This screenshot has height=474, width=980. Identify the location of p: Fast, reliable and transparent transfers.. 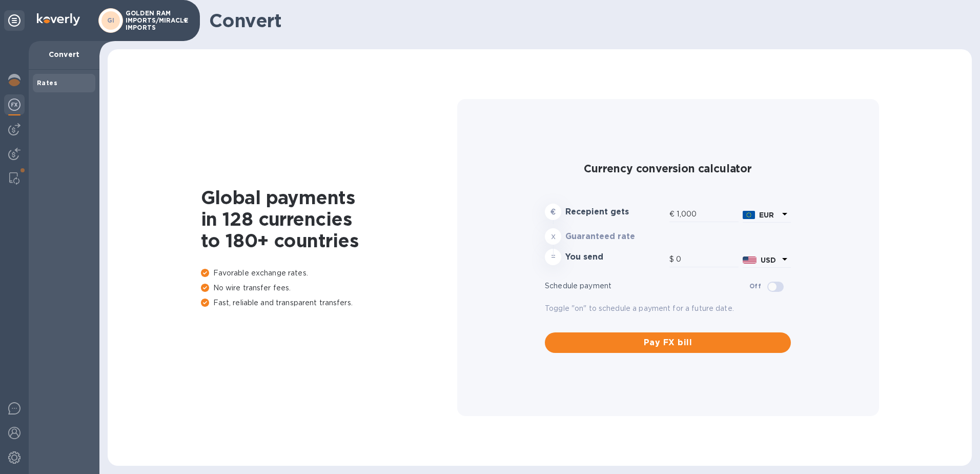
(329, 302).